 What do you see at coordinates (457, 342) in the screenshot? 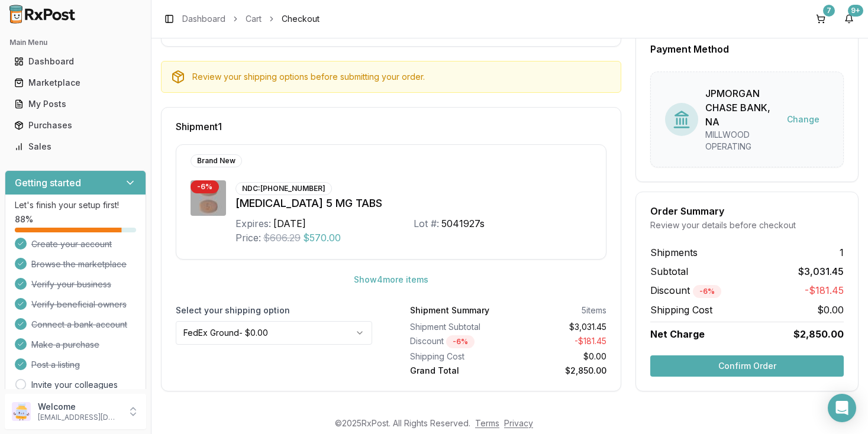
I see `div: Discount` at bounding box center [457, 342].